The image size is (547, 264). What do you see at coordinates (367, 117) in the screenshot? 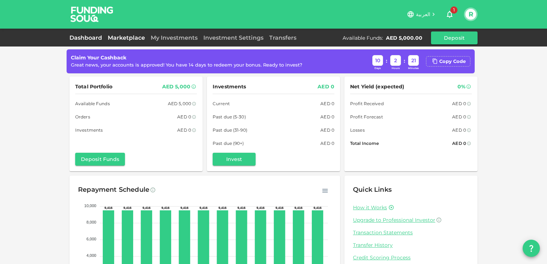
I see `span: Profit Forecast` at bounding box center [367, 117].